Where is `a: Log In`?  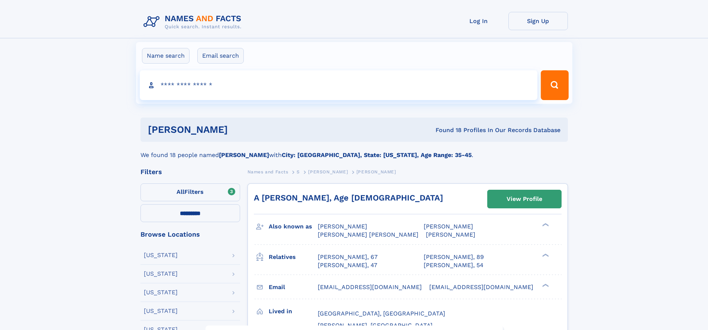
a: Log In is located at coordinates (479, 21).